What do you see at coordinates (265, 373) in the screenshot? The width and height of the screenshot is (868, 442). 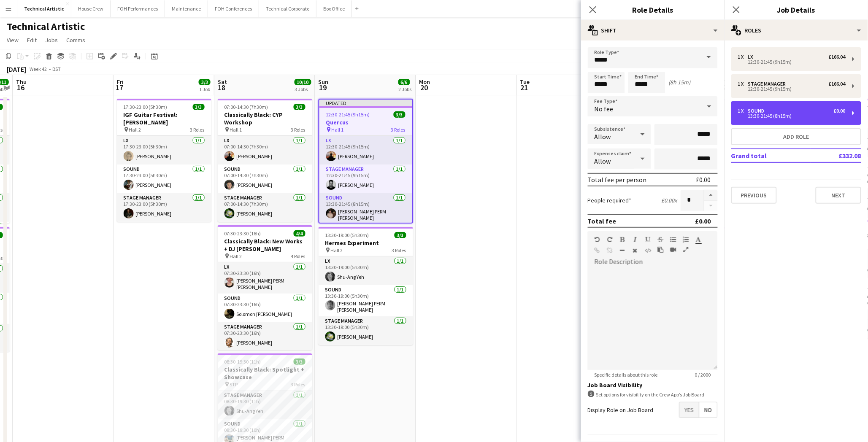 I see `h3: Classically Black: Spotlight + Showcase` at bounding box center [265, 373].